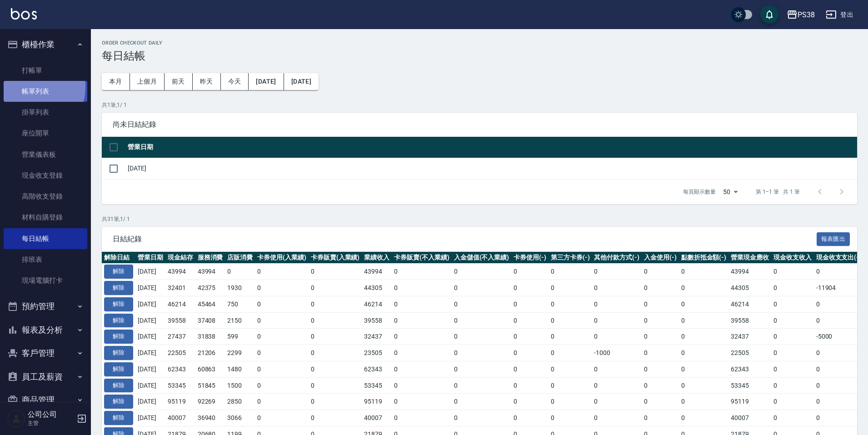  I want to click on p: 第 1–1 筆 共 1 筆, so click(777, 192).